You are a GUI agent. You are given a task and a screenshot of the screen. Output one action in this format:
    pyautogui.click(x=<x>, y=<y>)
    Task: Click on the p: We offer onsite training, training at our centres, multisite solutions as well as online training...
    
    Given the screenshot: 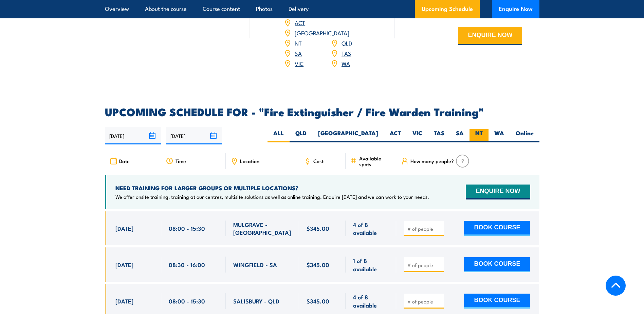 What is the action you would take?
    pyautogui.click(x=273, y=197)
    